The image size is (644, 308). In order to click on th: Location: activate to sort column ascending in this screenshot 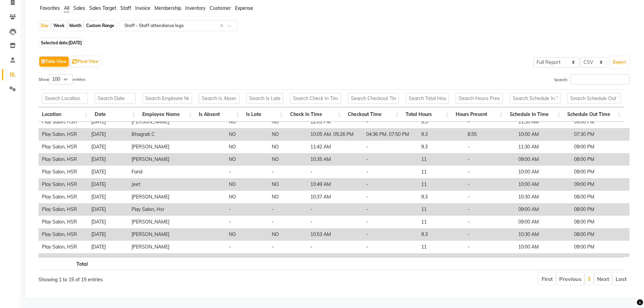, I will do `click(65, 114)`.